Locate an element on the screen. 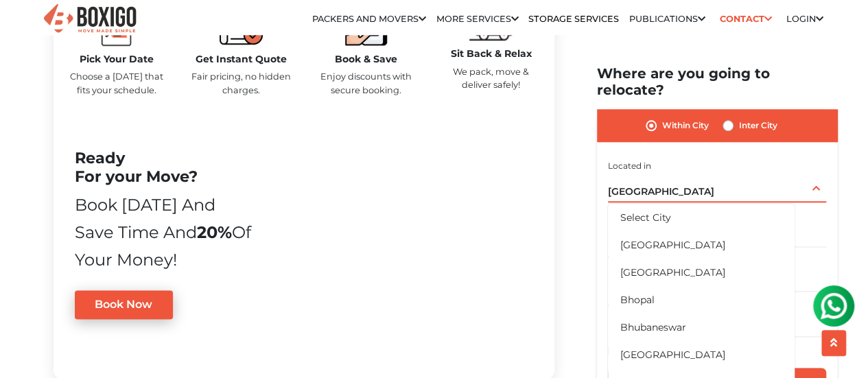 This screenshot has height=378, width=868. li: Bhopal is located at coordinates (701, 299).